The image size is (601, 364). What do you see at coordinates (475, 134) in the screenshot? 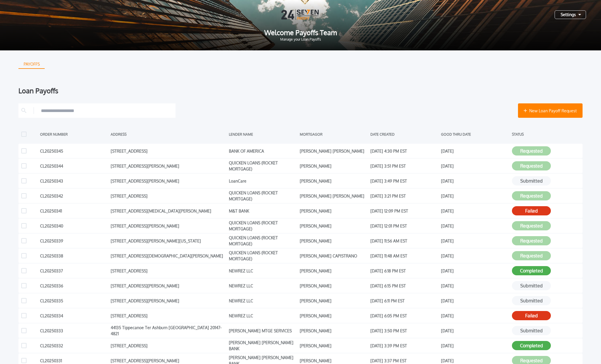
I see `div: GOOD THRU DATE` at bounding box center [475, 134].